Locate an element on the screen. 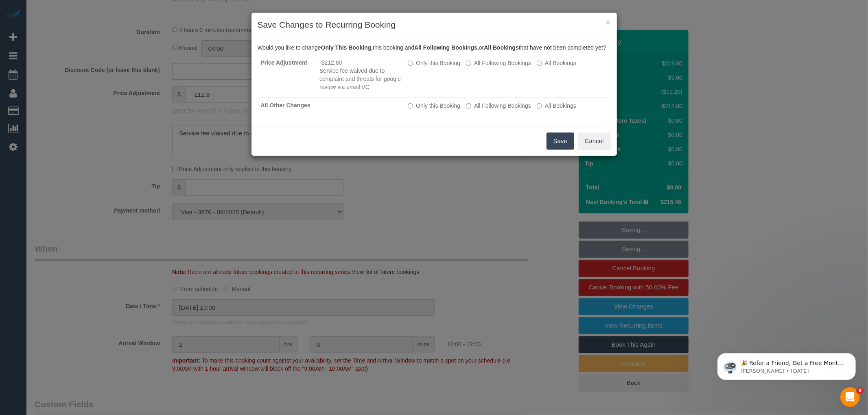 This screenshot has width=868, height=415. strong: Price Adjustment is located at coordinates (284, 63).